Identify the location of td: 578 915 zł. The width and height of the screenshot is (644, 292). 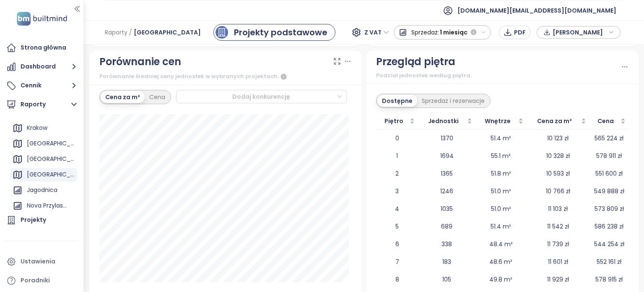
(609, 279).